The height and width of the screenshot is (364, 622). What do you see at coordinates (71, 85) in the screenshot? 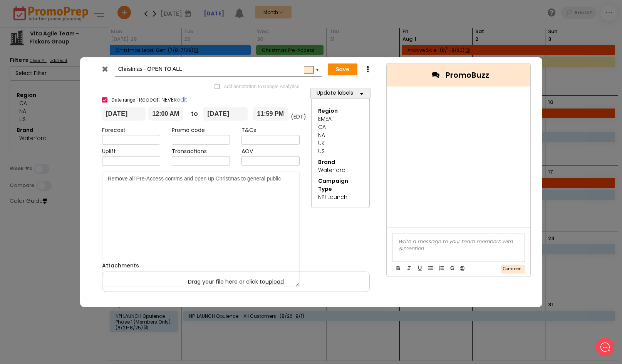
I see `span: New conversation` at bounding box center [71, 85].